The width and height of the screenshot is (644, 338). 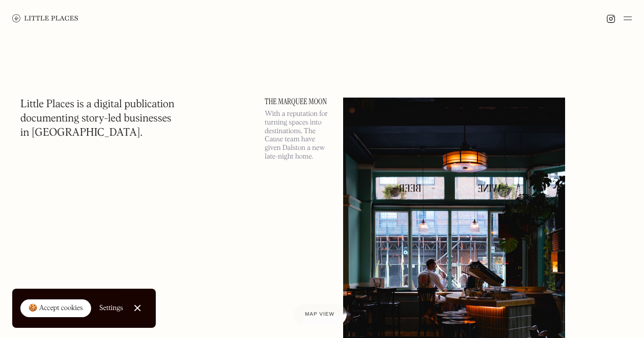 I want to click on div: 🍪 Accept cookies, so click(x=56, y=309).